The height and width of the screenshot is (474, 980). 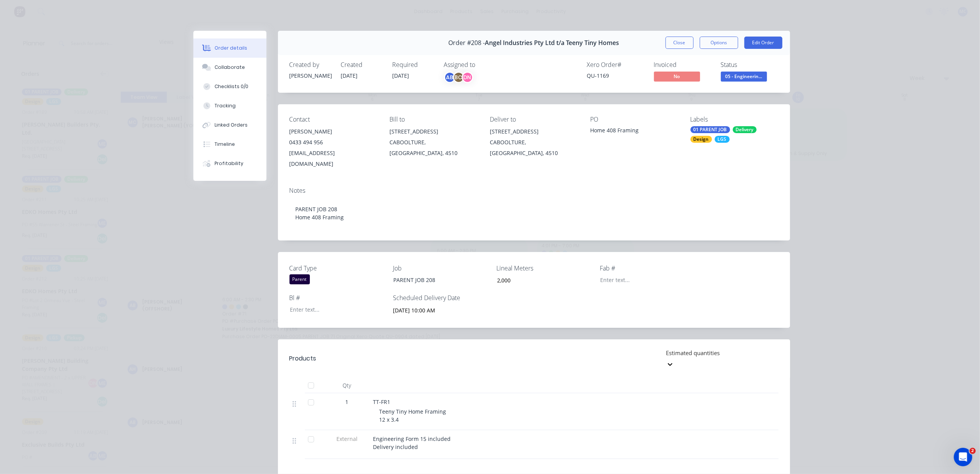 I want to click on span: Angel Industries Pty Ltd t/a Teeny Tiny Homes, so click(x=552, y=42).